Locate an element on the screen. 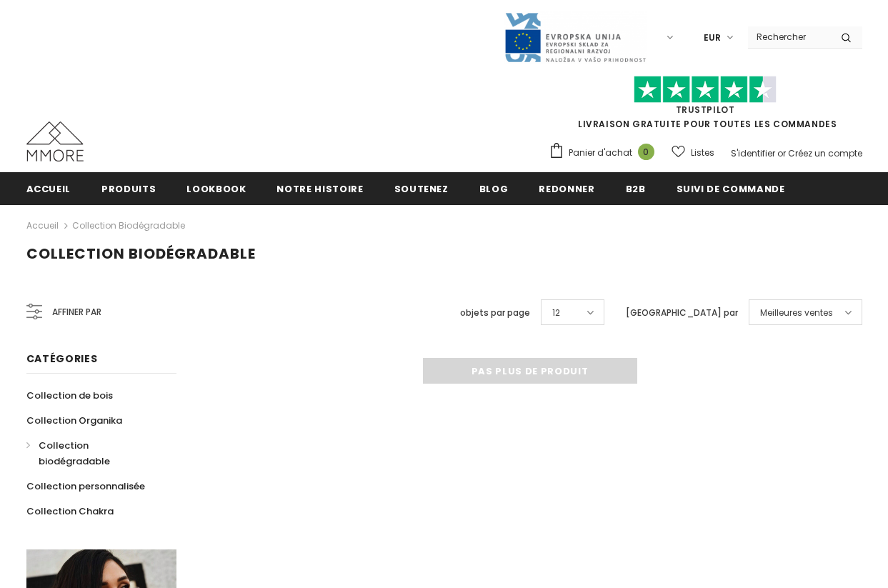 The width and height of the screenshot is (888, 588). a: B2B is located at coordinates (636, 188).